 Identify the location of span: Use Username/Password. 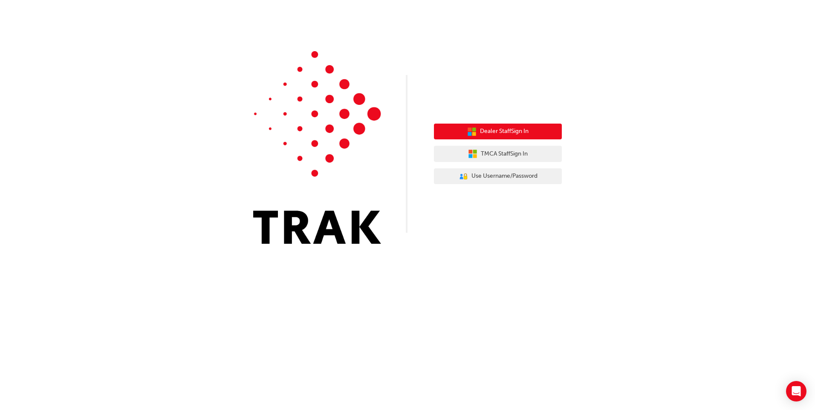
(504, 176).